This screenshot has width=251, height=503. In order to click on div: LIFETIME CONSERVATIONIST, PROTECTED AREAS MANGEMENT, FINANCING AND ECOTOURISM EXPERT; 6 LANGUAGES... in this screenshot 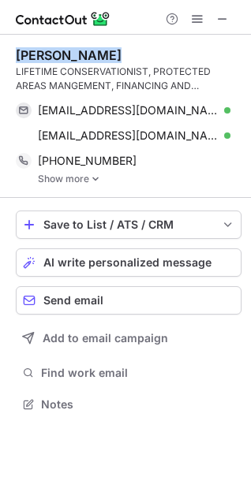, I will do `click(128, 79)`.